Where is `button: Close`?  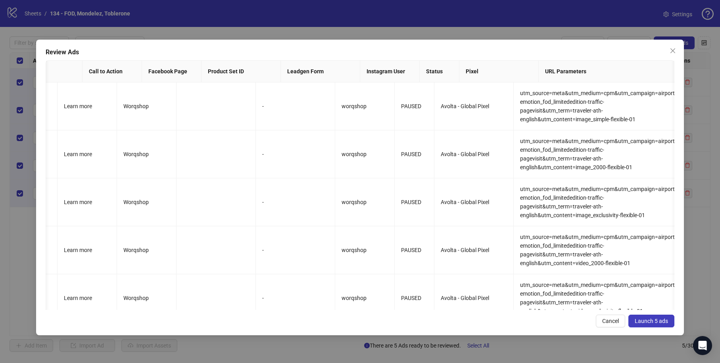 button: Close is located at coordinates (673, 51).